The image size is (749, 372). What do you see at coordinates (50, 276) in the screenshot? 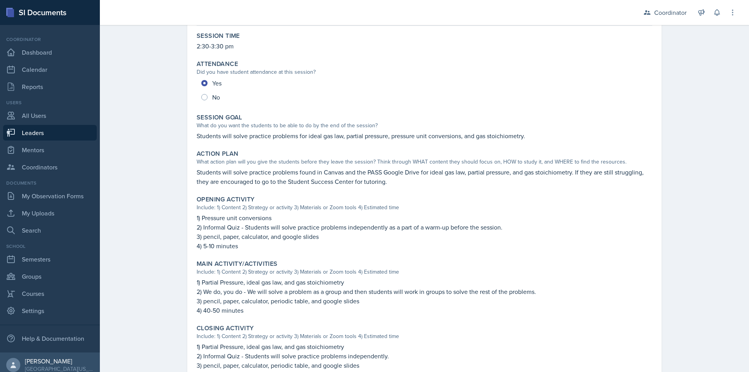
I see `a: Groups` at bounding box center [50, 276].